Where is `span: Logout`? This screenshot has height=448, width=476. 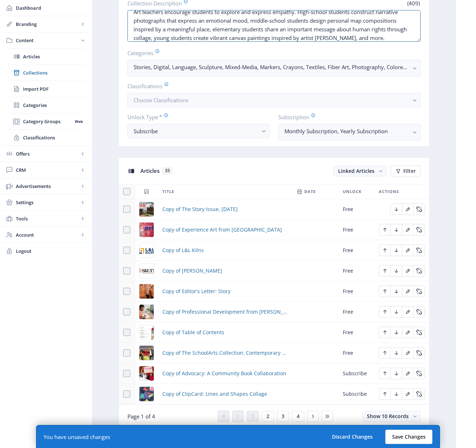
span: Logout is located at coordinates (51, 251).